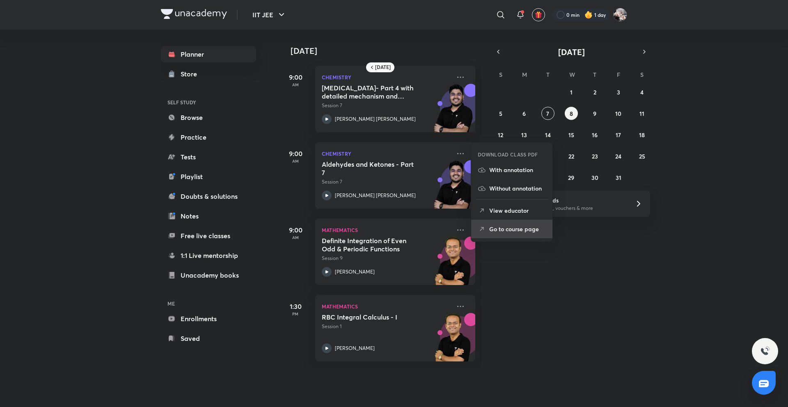  Describe the element at coordinates (595, 135) in the screenshot. I see `abbr: October 16, 2025` at that location.